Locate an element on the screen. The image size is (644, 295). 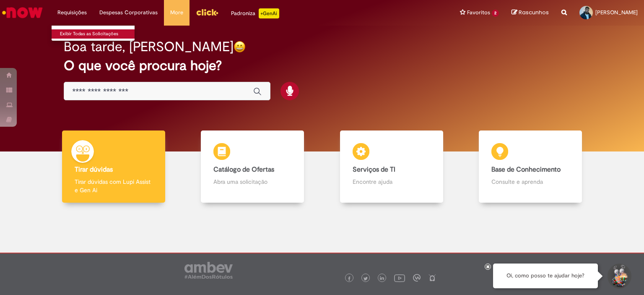
span: Rascunhos is located at coordinates (534, 12).